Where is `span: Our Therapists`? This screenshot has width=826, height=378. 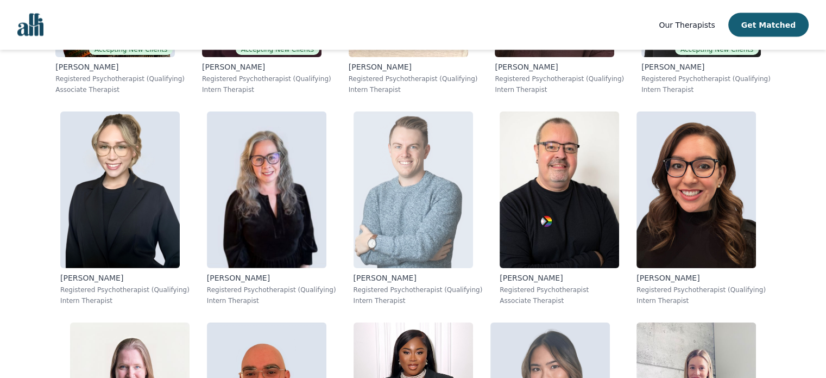 span: Our Therapists is located at coordinates (687, 25).